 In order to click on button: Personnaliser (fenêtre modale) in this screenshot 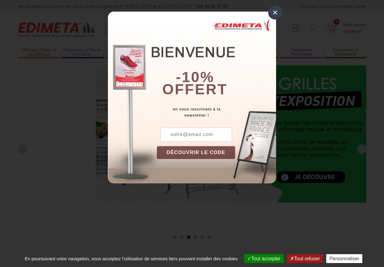, I will do `click(344, 259)`.